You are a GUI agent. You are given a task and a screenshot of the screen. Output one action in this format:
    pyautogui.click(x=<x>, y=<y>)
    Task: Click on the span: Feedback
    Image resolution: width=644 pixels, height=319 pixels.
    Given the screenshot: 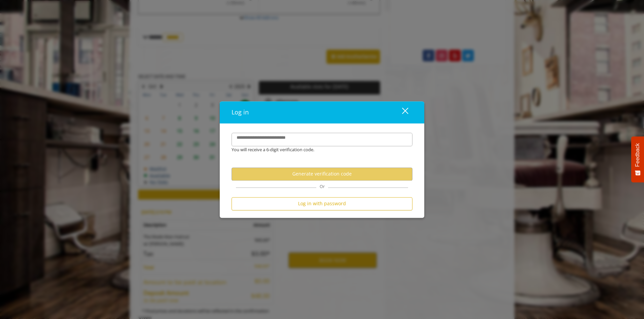 What is the action you would take?
    pyautogui.click(x=638, y=155)
    